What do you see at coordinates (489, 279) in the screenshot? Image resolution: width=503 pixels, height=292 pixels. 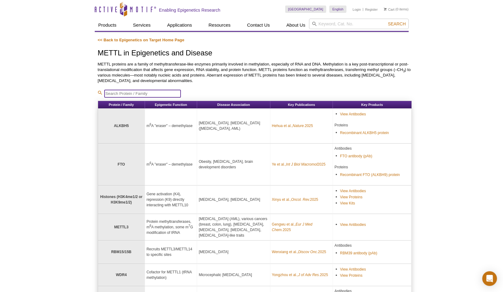 I see `div: Open Intercom Messenger` at bounding box center [489, 279].